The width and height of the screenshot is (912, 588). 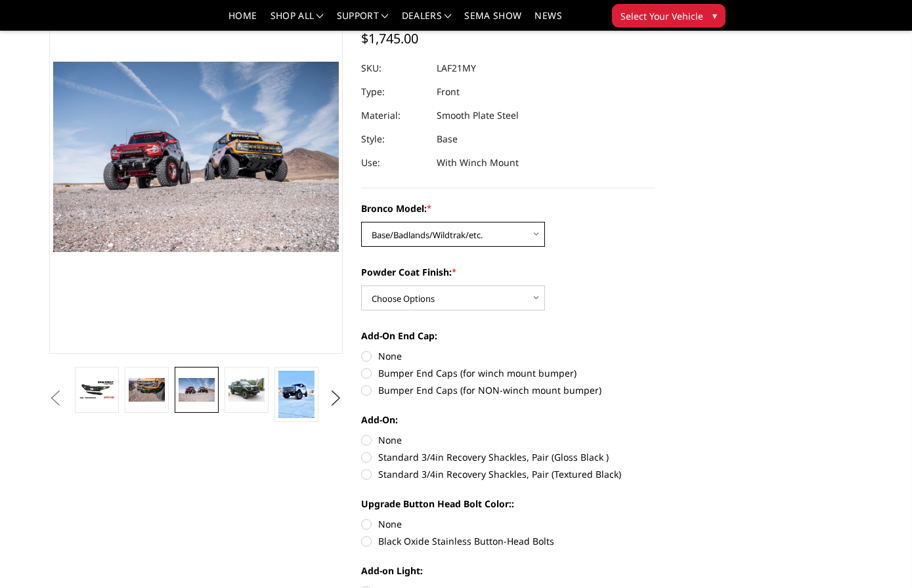 I want to click on a: Support, so click(x=362, y=20).